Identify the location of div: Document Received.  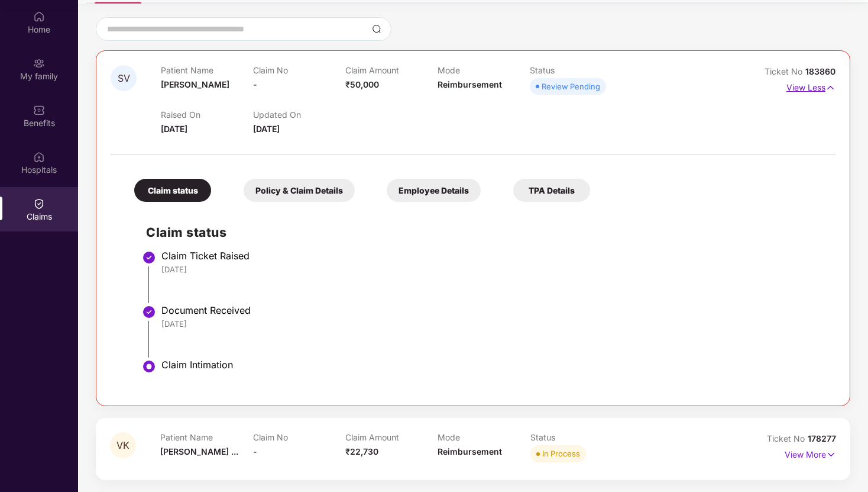
(493, 310).